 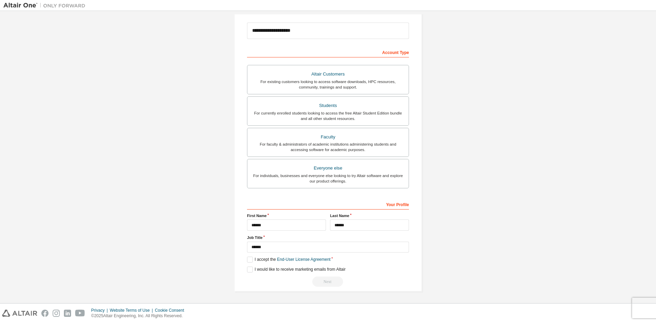 I want to click on div: Website Terms of Use, so click(x=132, y=310).